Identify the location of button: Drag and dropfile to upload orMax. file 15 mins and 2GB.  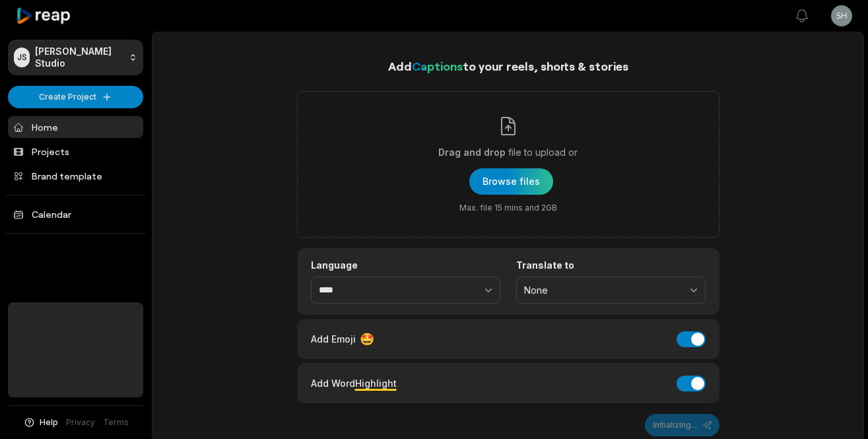
(511, 182).